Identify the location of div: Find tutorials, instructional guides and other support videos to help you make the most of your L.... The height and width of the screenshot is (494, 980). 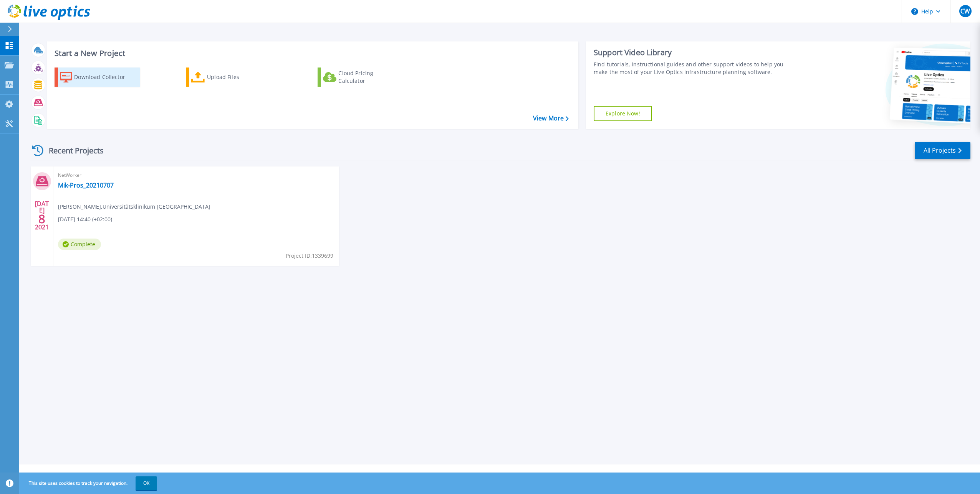
(693, 69).